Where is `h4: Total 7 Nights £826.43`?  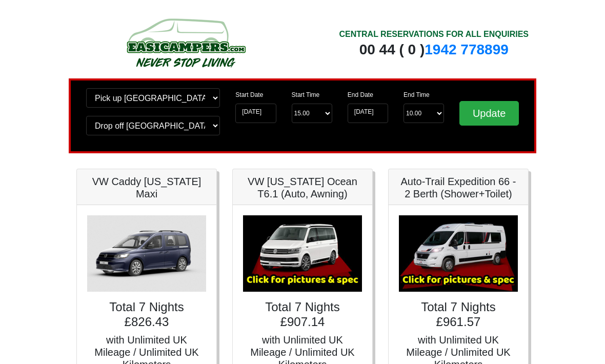 h4: Total 7 Nights £826.43 is located at coordinates (147, 315).